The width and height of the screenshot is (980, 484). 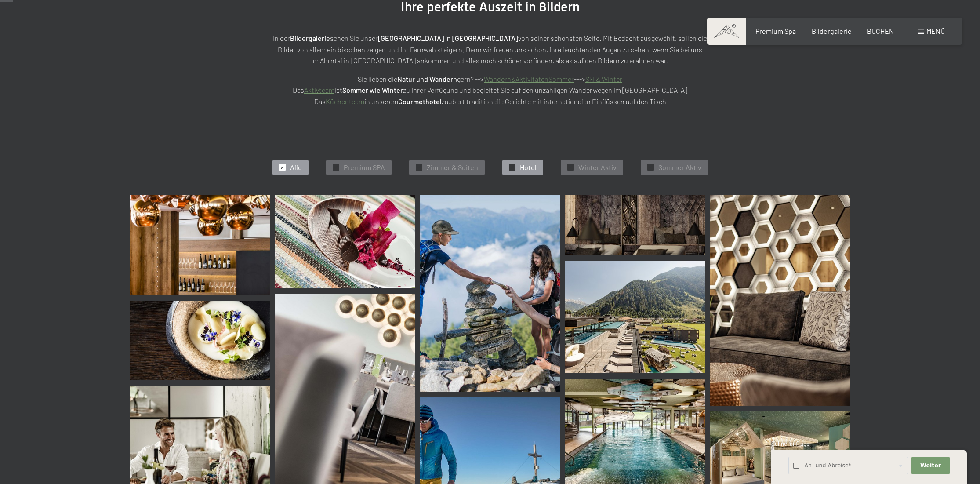 What do you see at coordinates (790, 443) in the screenshot?
I see `span: Schnellanfrage` at bounding box center [790, 443].